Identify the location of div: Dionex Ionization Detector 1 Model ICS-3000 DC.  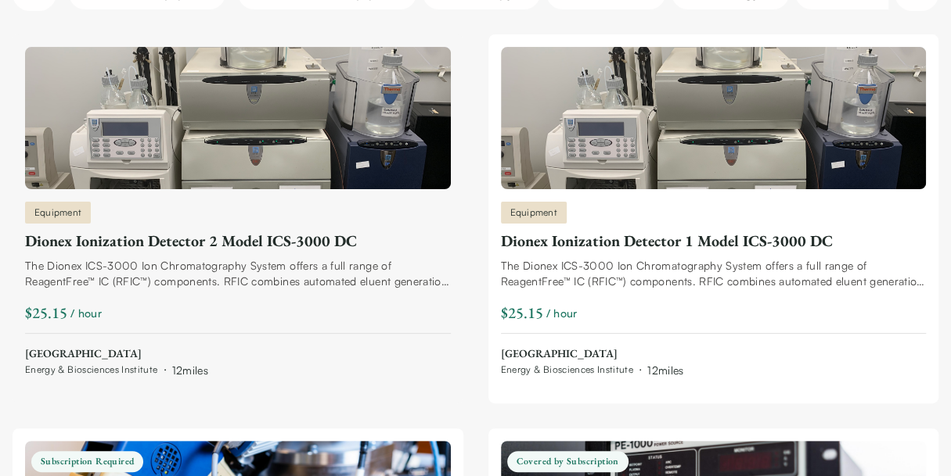
(714, 241).